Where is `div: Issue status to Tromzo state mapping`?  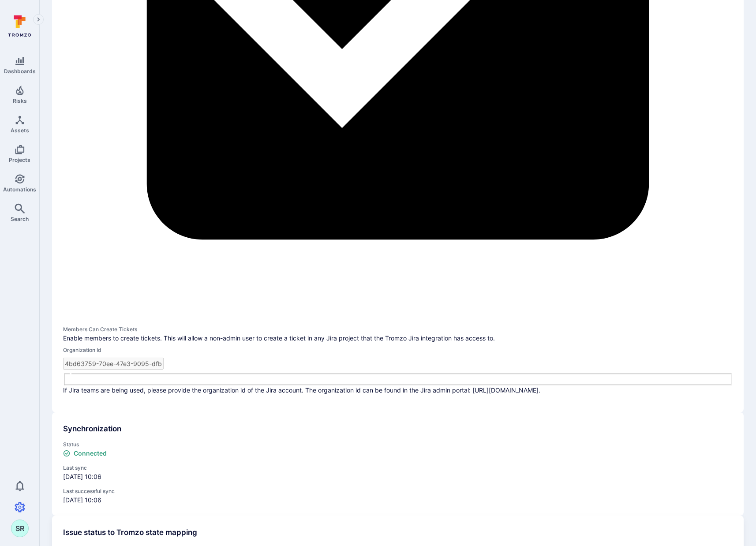 div: Issue status to Tromzo state mapping is located at coordinates (397, 533).